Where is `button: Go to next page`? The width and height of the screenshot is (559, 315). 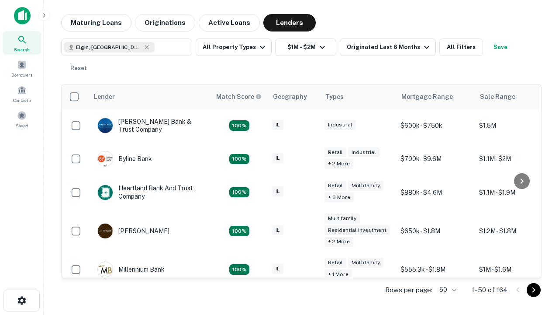 button: Go to next page is located at coordinates (534, 290).